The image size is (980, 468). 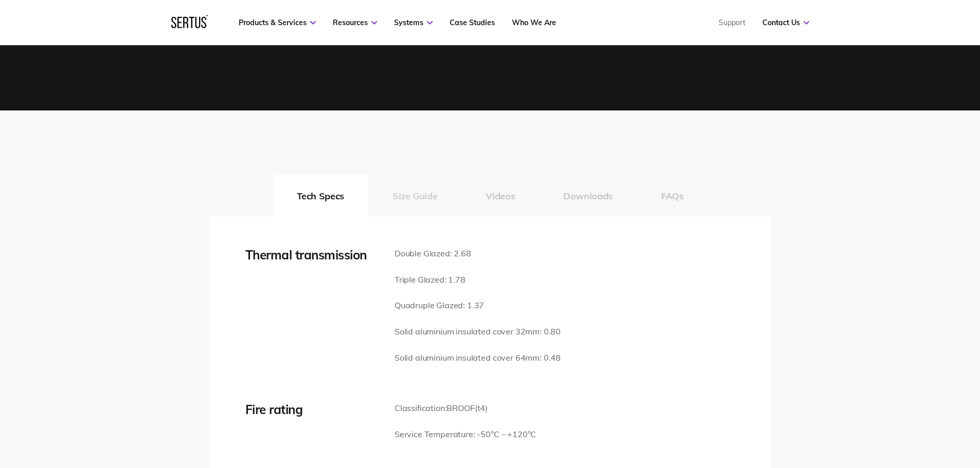 What do you see at coordinates (478, 280) in the screenshot?
I see `p: Triple Glazed: 1.78` at bounding box center [478, 280].